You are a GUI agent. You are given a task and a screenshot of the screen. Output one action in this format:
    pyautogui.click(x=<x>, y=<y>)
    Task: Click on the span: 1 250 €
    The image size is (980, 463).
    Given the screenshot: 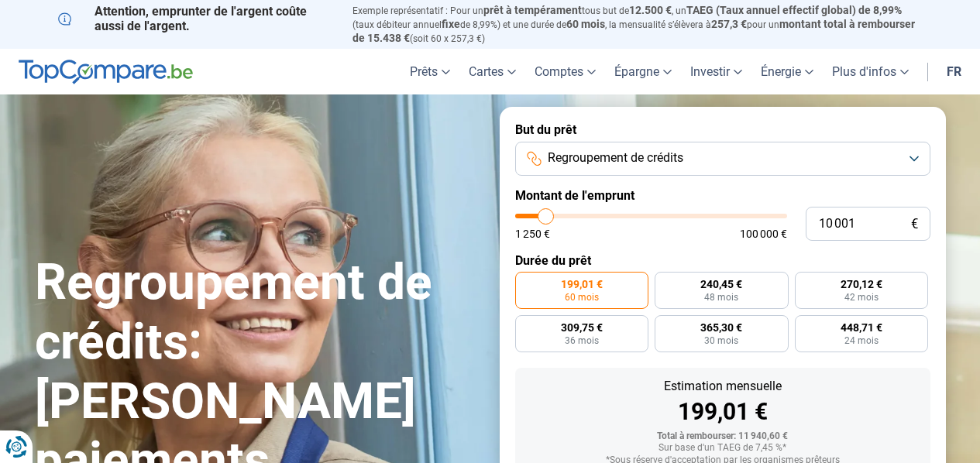 What is the action you would take?
    pyautogui.click(x=532, y=234)
    